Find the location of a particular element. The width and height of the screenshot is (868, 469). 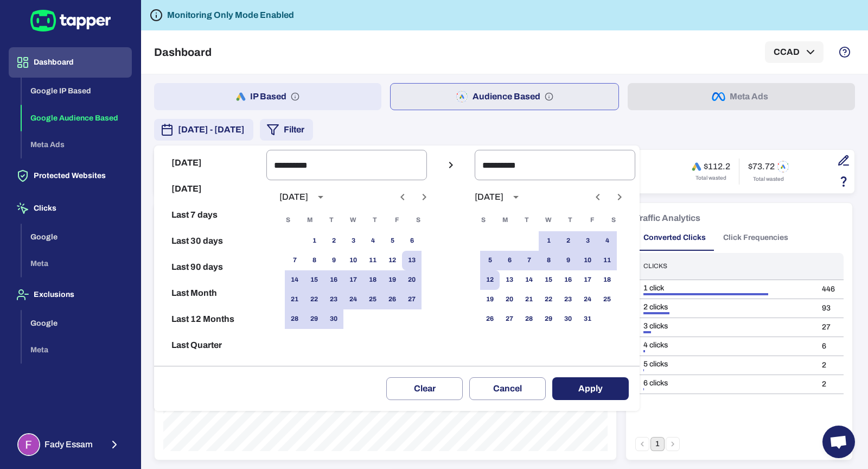

button: Cancel is located at coordinates (507, 389).